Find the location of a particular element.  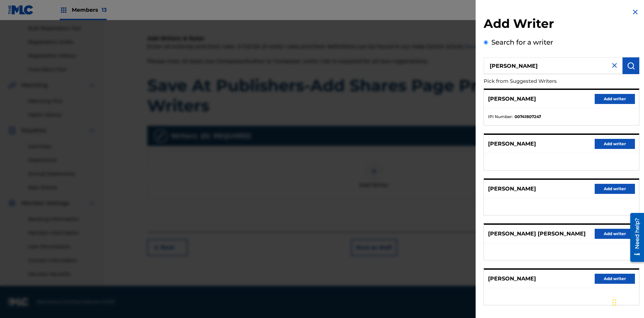

div: Open Resource Center is located at coordinates (11, 27).